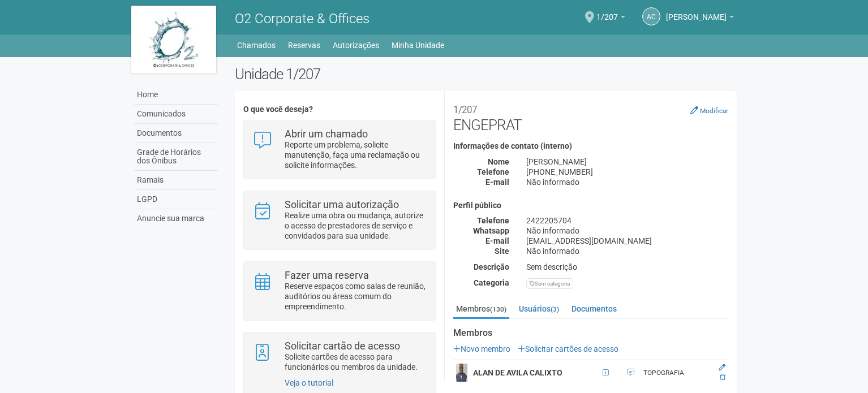 The image size is (868, 393). Describe the element at coordinates (591, 116) in the screenshot. I see `h2: ENGEPRAT` at that location.